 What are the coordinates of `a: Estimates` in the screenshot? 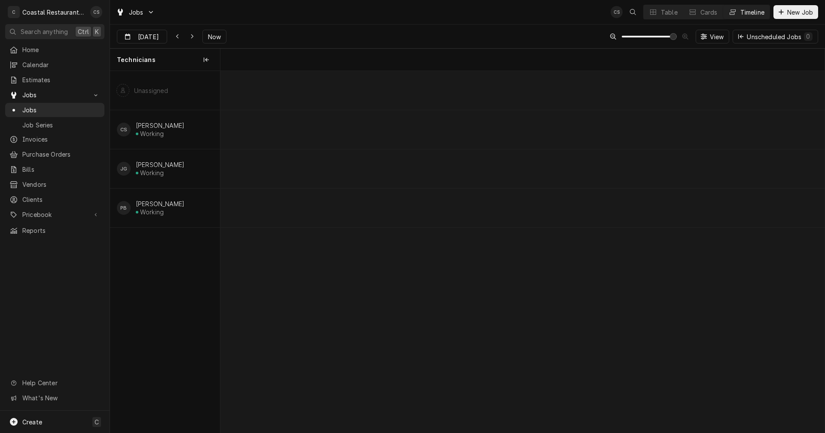 It's located at (55, 80).